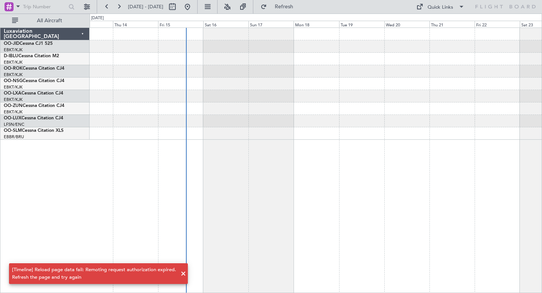 This screenshot has width=542, height=293. What do you see at coordinates (284, 7) in the screenshot?
I see `span: Refresh` at bounding box center [284, 7].